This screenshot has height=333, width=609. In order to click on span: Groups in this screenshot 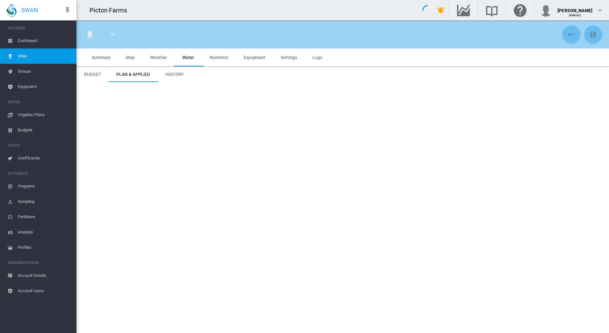, I will do `click(45, 71)`.